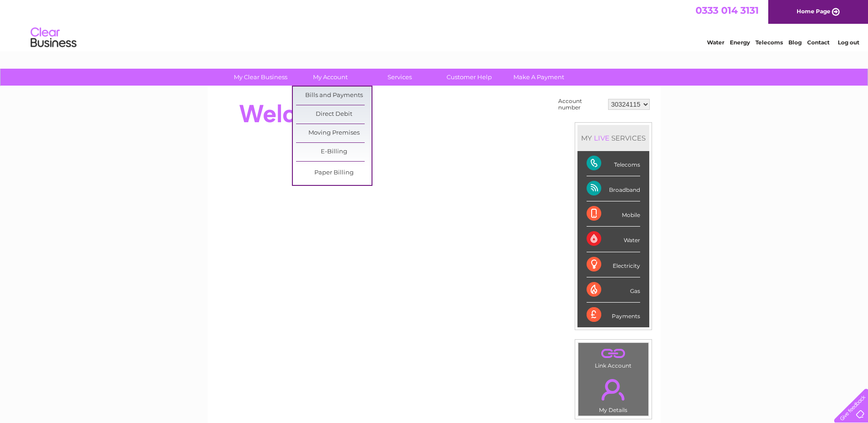  What do you see at coordinates (54, 37) in the screenshot?
I see `img: logo.png` at bounding box center [54, 37].